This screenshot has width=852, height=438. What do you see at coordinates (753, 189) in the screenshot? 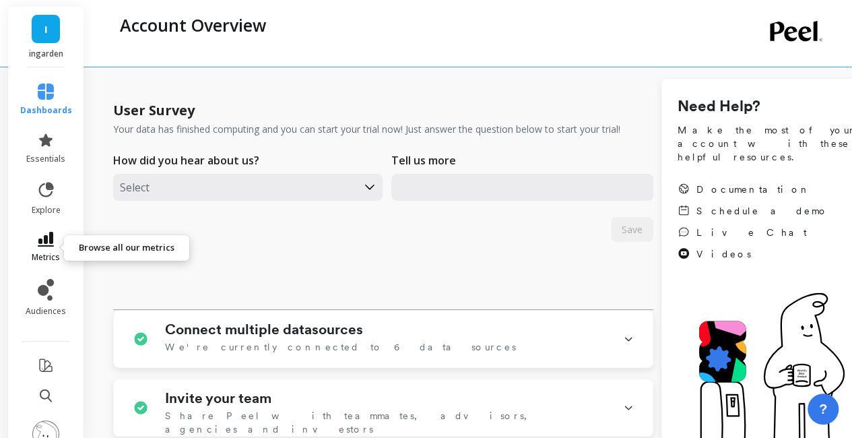
I see `a: Documentation` at bounding box center [753, 189].